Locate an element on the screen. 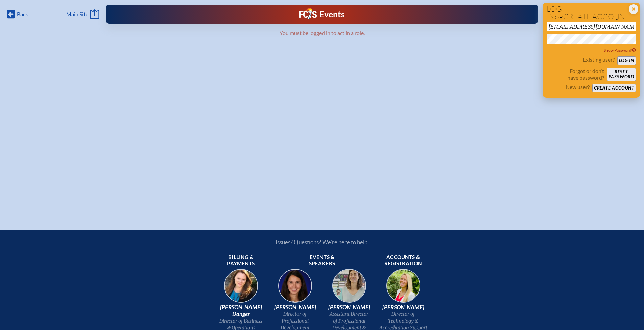 The image size is (644, 330). img: 545ba9c4-c691-43d5-86fb-b0a622cbeb82 is located at coordinates (349, 288).